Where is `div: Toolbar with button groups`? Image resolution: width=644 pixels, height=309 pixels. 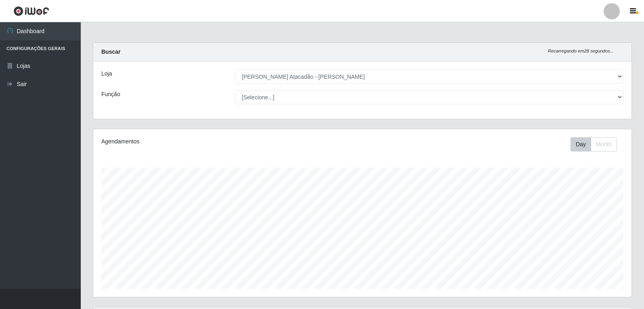
div: Toolbar with button groups is located at coordinates (597, 144).